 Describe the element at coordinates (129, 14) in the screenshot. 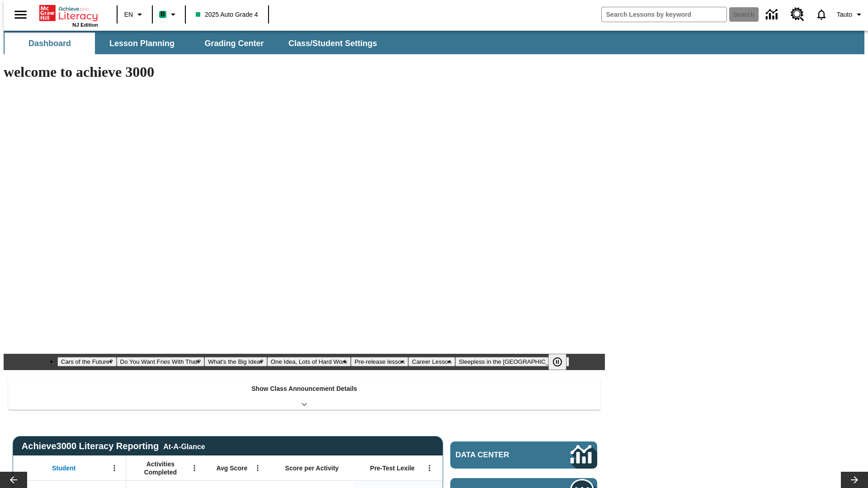

I see `span: EN` at that location.